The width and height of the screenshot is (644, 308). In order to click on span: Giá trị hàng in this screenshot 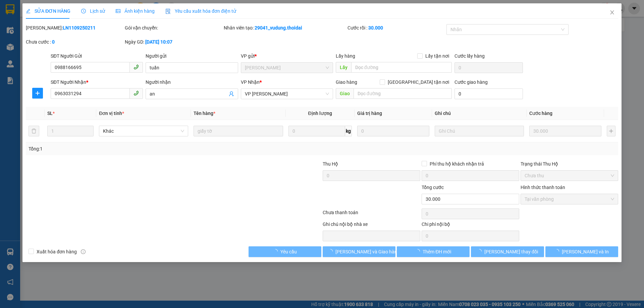, I will do `click(370, 113)`.